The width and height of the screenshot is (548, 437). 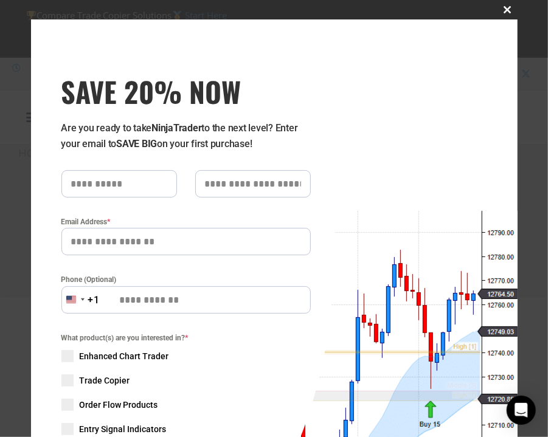 I want to click on p: Are you ready to take to the next level? Enter your email to on your first purchase!, so click(x=186, y=136).